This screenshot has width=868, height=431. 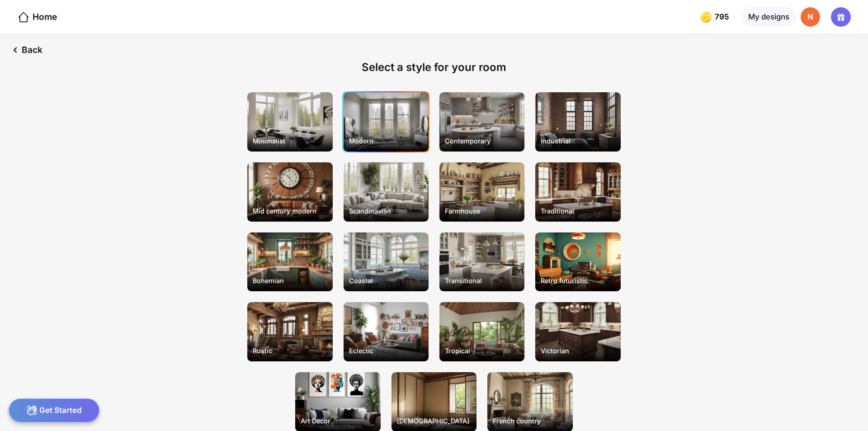 I want to click on div: Tropical, so click(x=482, y=351).